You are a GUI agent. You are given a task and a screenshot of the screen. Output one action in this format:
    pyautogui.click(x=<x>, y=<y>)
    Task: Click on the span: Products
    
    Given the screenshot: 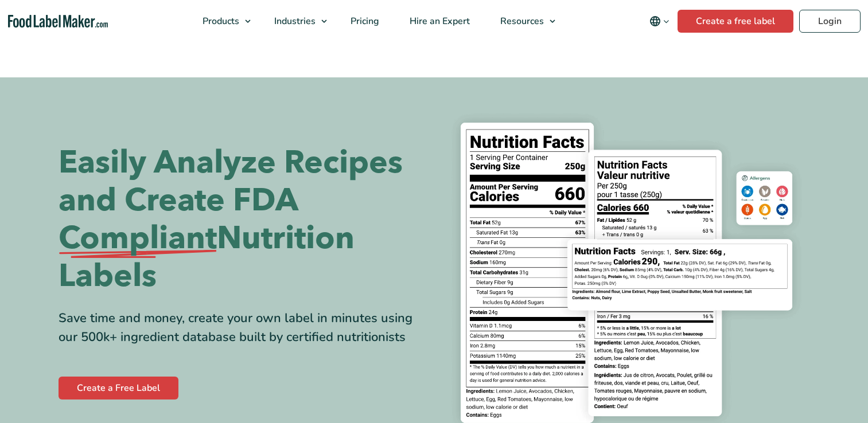 What is the action you would take?
    pyautogui.click(x=220, y=21)
    